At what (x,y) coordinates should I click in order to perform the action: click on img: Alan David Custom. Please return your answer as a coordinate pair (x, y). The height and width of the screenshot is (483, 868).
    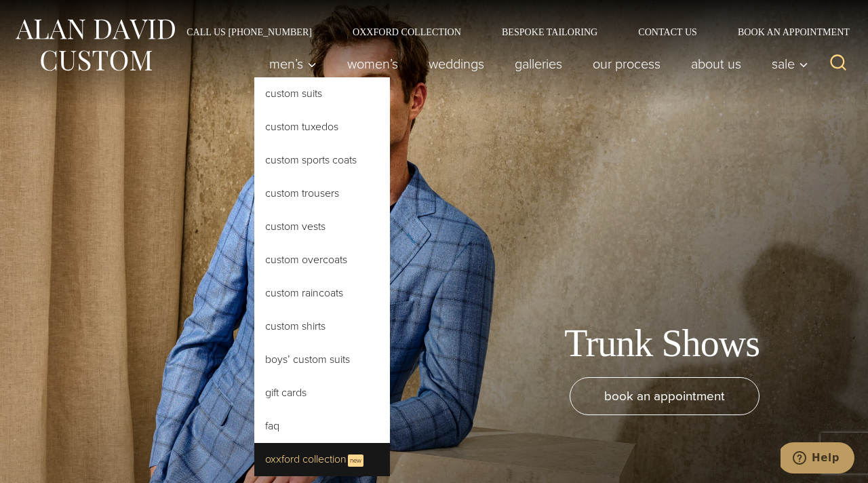
    Looking at the image, I should click on (95, 45).